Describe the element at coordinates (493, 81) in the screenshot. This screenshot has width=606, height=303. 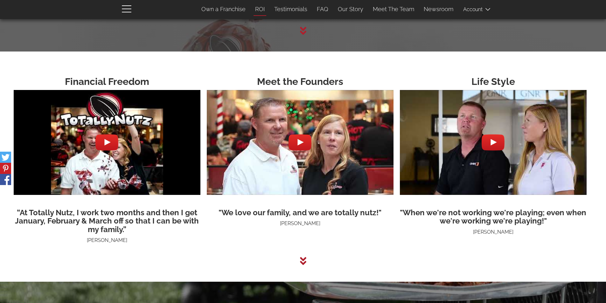
I see `h2: Life Style` at that location.